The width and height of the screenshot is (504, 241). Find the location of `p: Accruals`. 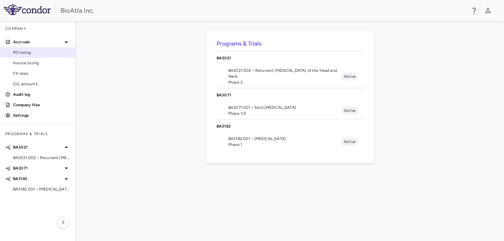

p: Accruals is located at coordinates (38, 42).